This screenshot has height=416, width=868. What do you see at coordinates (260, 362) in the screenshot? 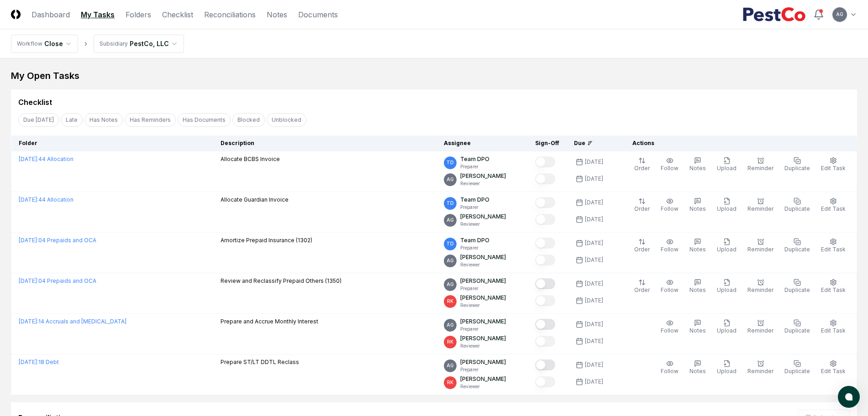
I see `p: Prepare ST/LT DDTL Reclass` at bounding box center [260, 362].